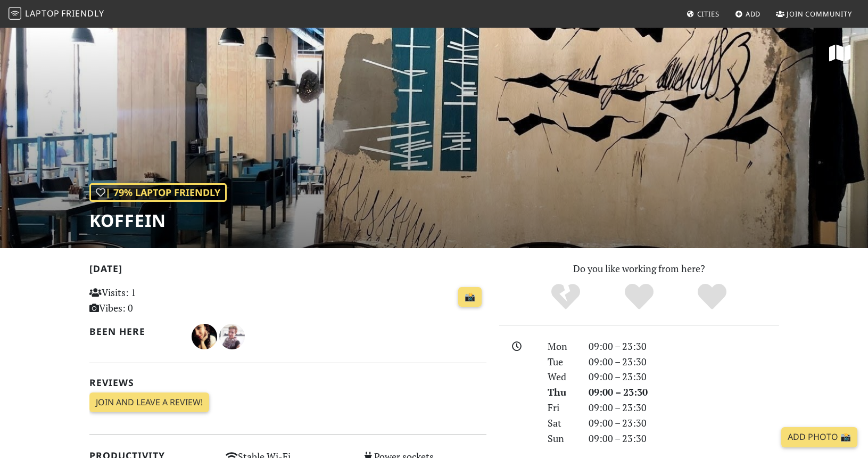  What do you see at coordinates (206, 336) in the screenshot?
I see `span: Tanja Nenadović` at bounding box center [206, 336].